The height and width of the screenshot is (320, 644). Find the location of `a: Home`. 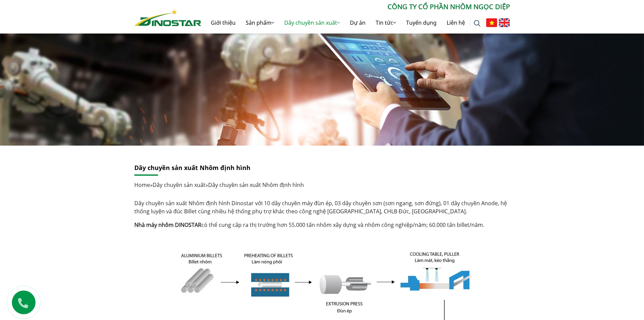

a: Home is located at coordinates (142, 185).